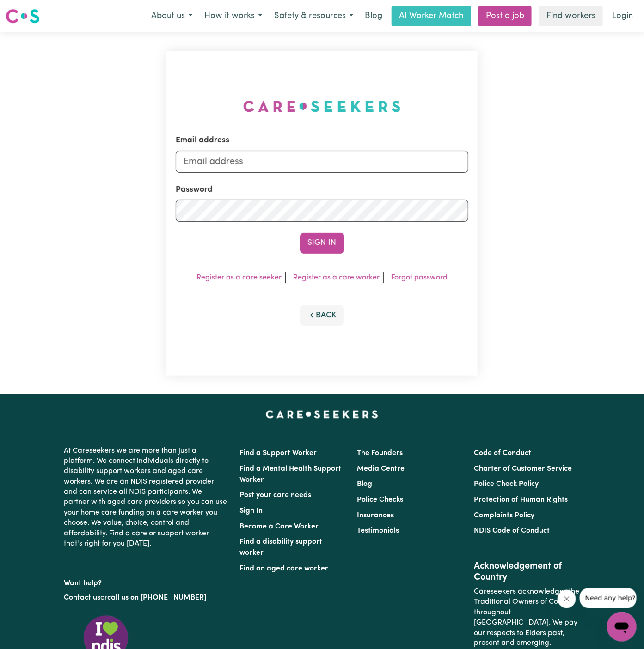  Describe the element at coordinates (322, 315) in the screenshot. I see `button: Back` at that location.